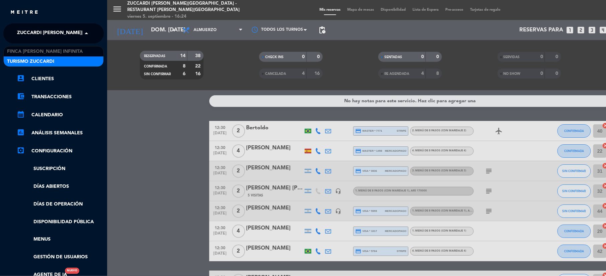 The height and width of the screenshot is (276, 606). I want to click on a: calendar_monthCalendario, so click(60, 115).